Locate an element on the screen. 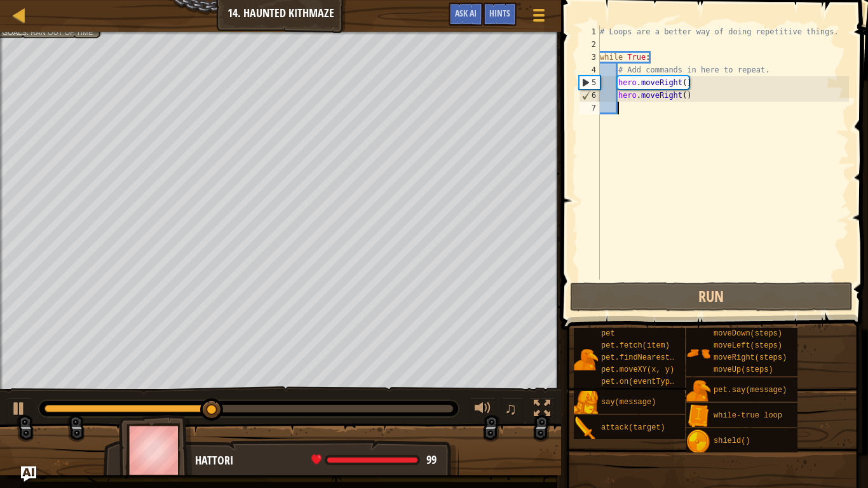  button: Ctrl + P: Play is located at coordinates (19, 410).